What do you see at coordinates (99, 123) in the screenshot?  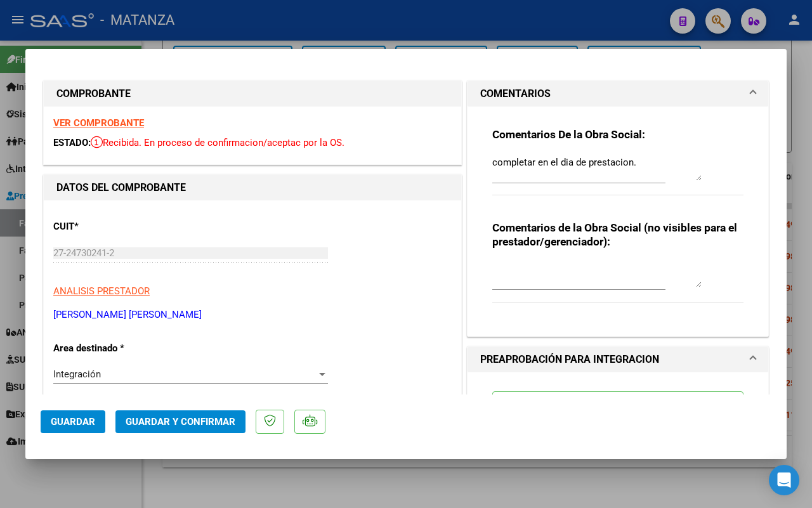 I see `a: VER COMPROBANTE` at bounding box center [99, 123].